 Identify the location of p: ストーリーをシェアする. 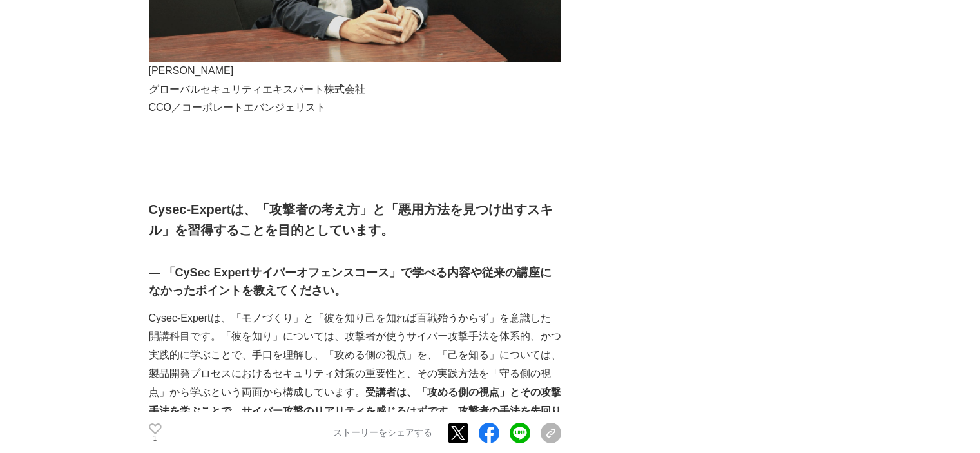
(382, 433).